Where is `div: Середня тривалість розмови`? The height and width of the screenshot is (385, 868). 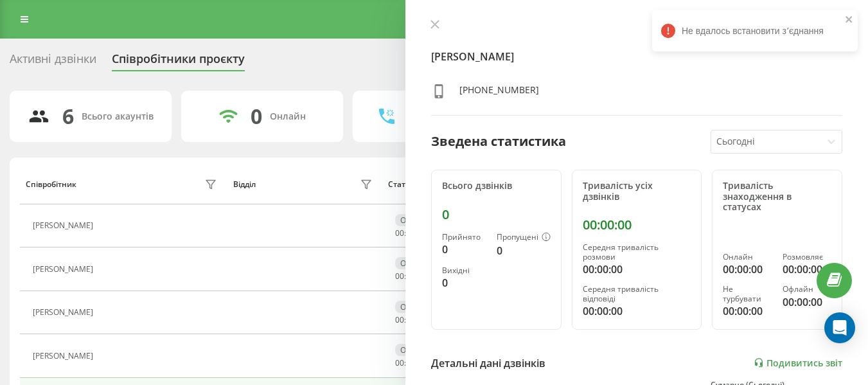
div: Середня тривалість розмови is located at coordinates (636, 252).